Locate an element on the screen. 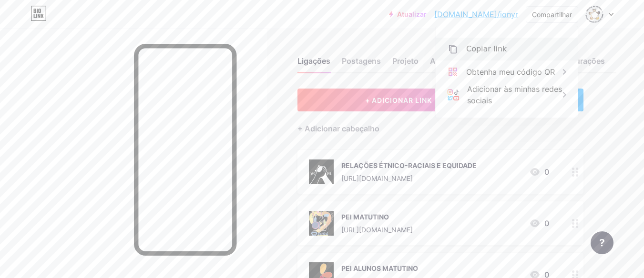  font: RELAÇÕES ÉTNICO-RACIAIS E EQUIDADE is located at coordinates (409, 165).